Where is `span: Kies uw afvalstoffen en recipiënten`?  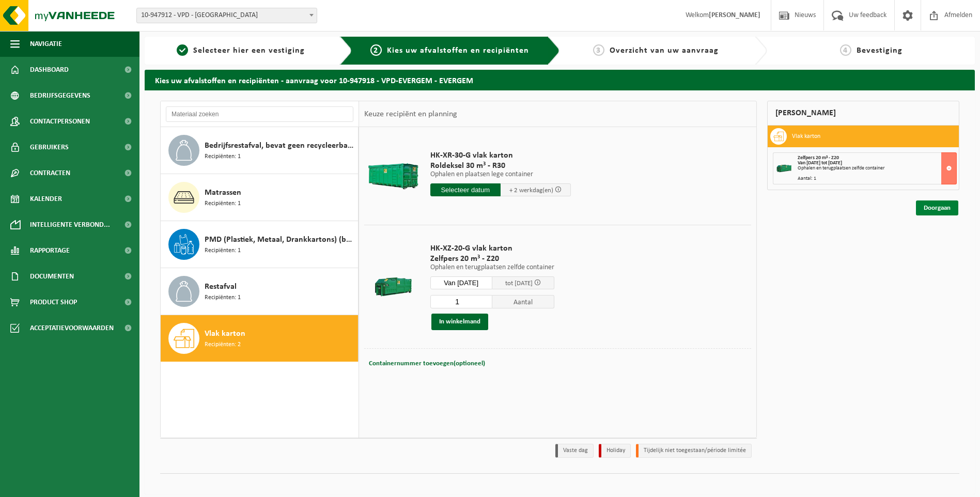
span: Kies uw afvalstoffen en recipiënten is located at coordinates (458, 51).